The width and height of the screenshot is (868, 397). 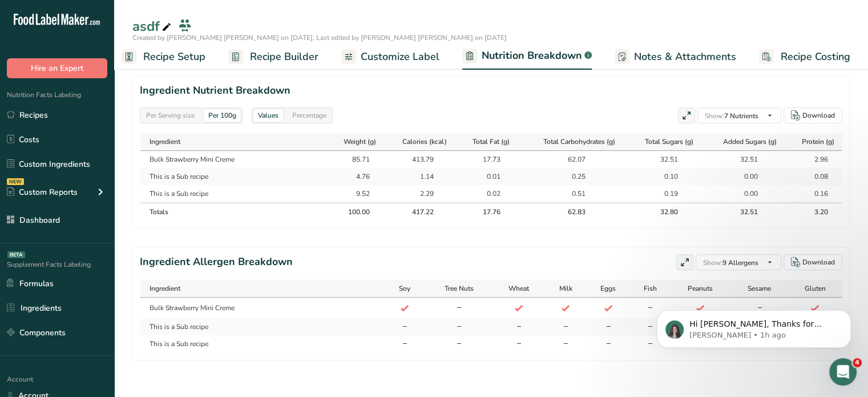 I want to click on span: Sesame, so click(x=759, y=288).